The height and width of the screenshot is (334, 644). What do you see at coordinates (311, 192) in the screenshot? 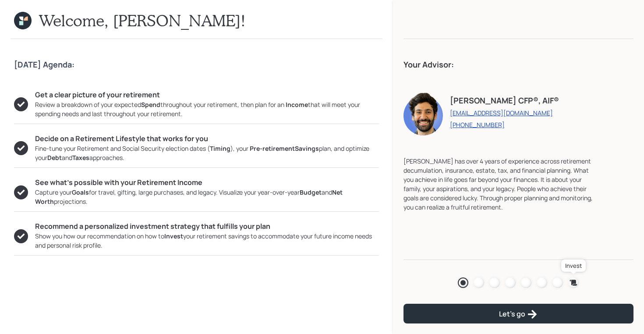
I see `b: Budget` at bounding box center [311, 192].